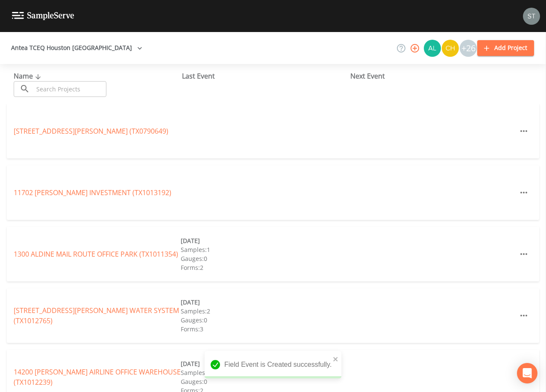 Image resolution: width=546 pixels, height=392 pixels. Describe the element at coordinates (468, 48) in the screenshot. I see `div: +26` at that location.